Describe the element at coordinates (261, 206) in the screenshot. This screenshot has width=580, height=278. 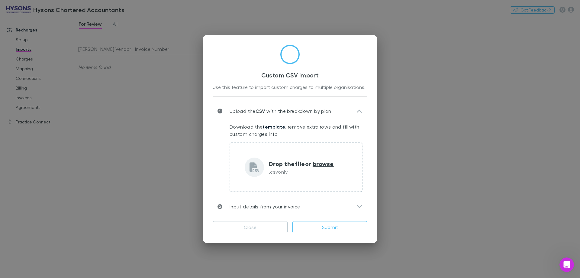
I see `p: Input details from your invoice` at that location.